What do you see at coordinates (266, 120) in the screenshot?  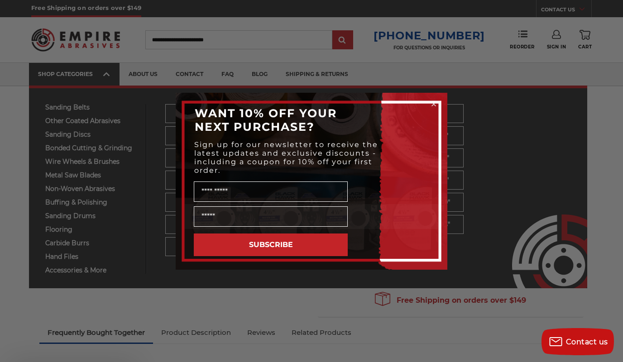 I see `span: WANT 10% OFF YOUR NEXT PURCHASE?` at bounding box center [266, 120].